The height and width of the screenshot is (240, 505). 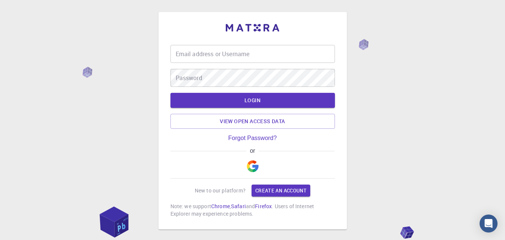 What do you see at coordinates (220, 190) in the screenshot?
I see `p: New to our platform?` at bounding box center [220, 190].